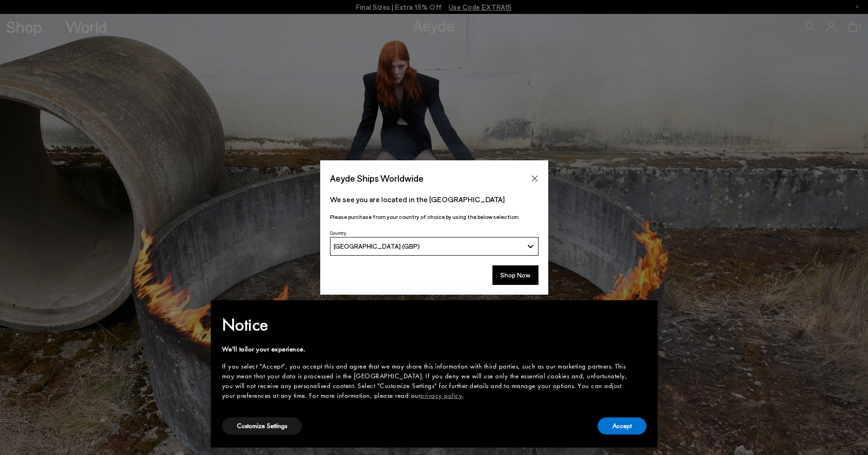  What do you see at coordinates (427, 325) in the screenshot?
I see `h2: Notice` at bounding box center [427, 325].